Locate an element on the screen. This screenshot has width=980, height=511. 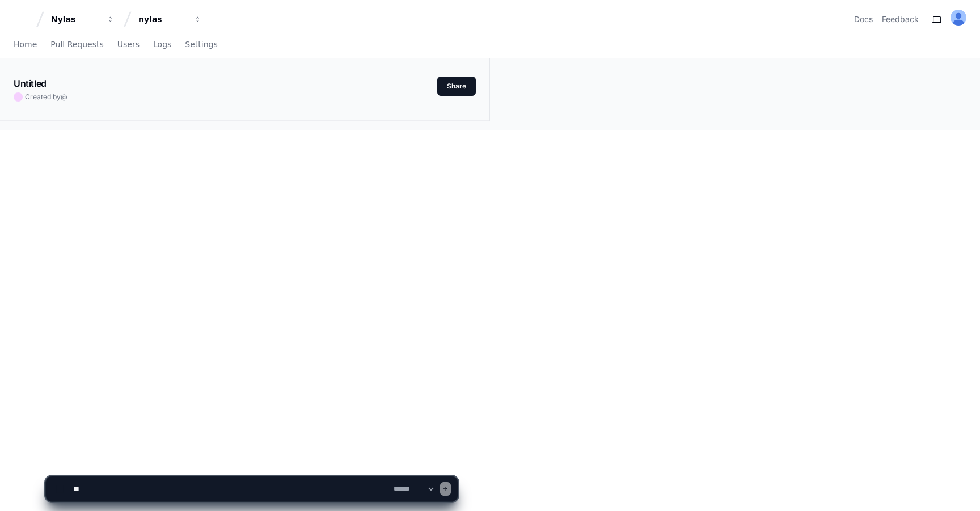
button: Feedback is located at coordinates (900, 20).